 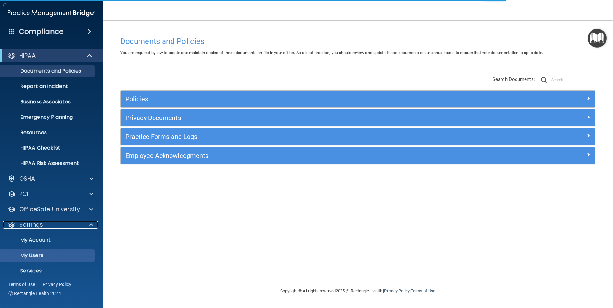 What do you see at coordinates (358, 99) in the screenshot?
I see `a: Policies` at bounding box center [358, 99].